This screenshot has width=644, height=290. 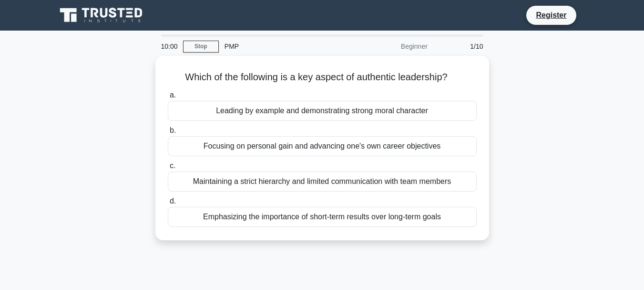 I want to click on div: Focusing on personal gain and advancing one's own career objectives, so click(x=322, y=146).